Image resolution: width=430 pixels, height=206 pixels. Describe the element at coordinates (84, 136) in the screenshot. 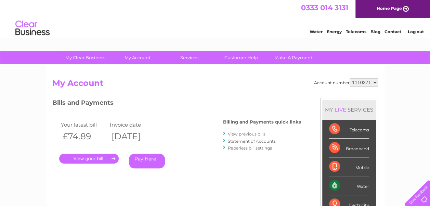

I see `th: £74.89` at that location.